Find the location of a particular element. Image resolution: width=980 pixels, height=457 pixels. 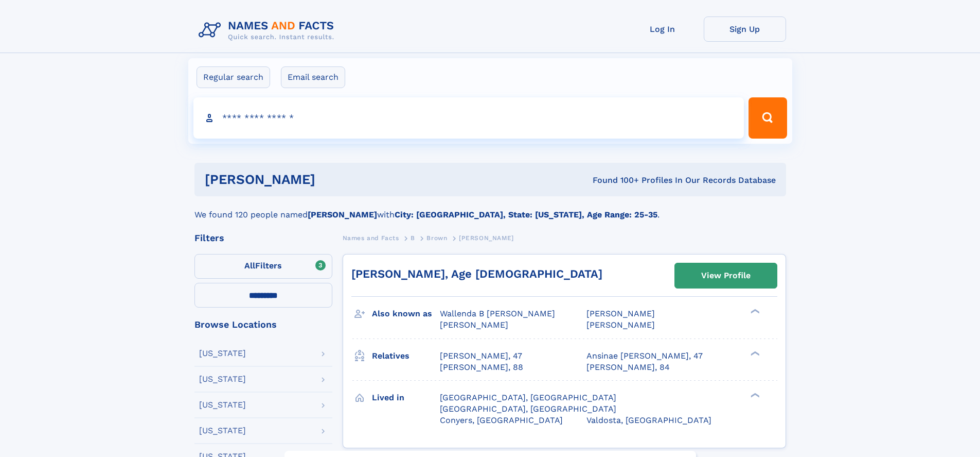

label: Filters is located at coordinates (264, 267).